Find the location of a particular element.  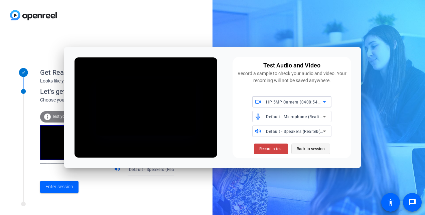

div: Record a sample to check your audio and video. Your recording will not be saved anywhere. is located at coordinates (292, 77).